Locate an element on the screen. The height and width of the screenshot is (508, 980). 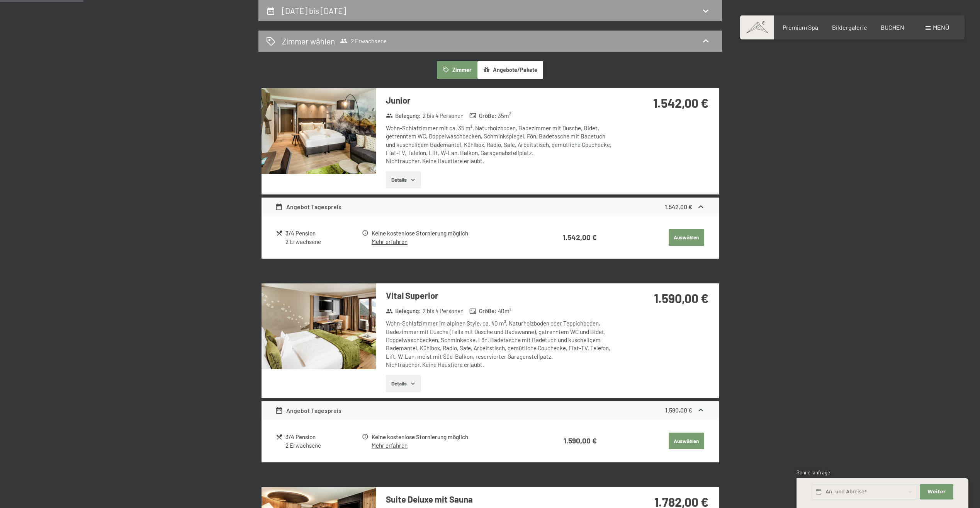
a: Bildergalerie is located at coordinates (850, 27).